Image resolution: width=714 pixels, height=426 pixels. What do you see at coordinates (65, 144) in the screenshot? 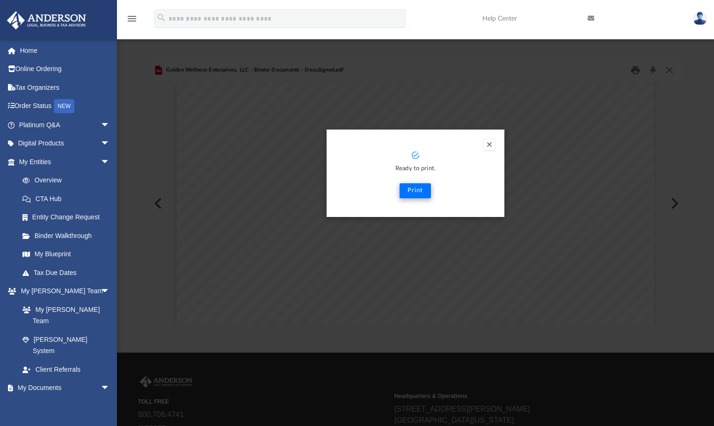
I see `a: Digital Productsarrow_drop_down` at bounding box center [65, 144].